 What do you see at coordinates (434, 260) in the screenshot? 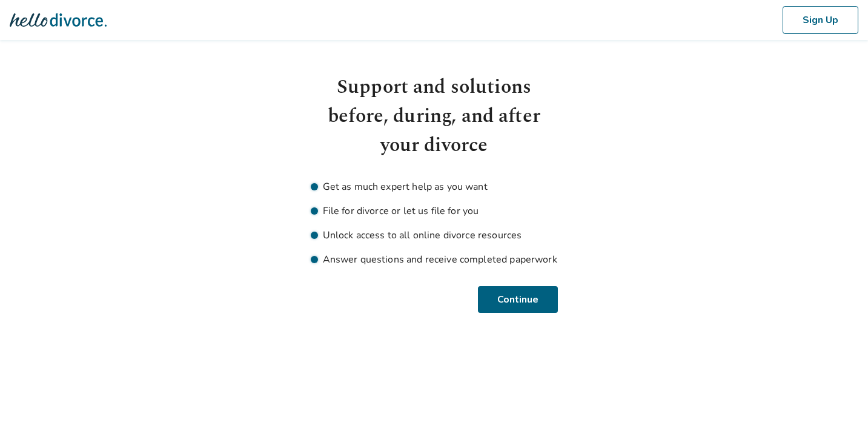
I see `li: Answer questions and receive completed paperwork` at bounding box center [434, 260].